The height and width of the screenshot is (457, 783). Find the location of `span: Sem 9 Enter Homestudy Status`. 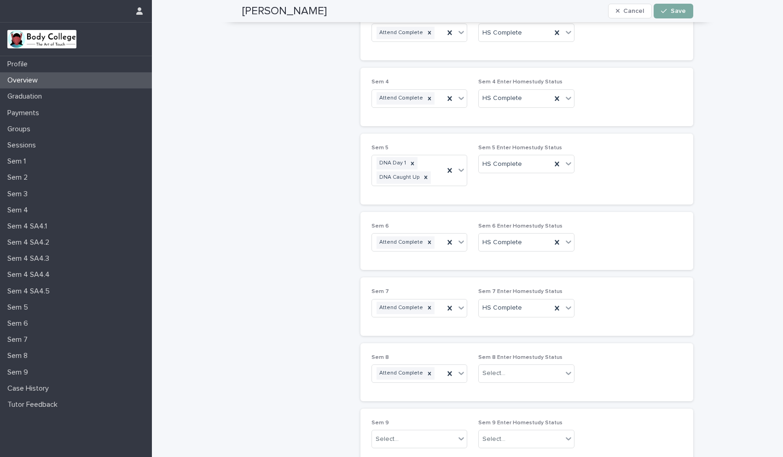

span: Sem 9 Enter Homestudy Status is located at coordinates (520, 423).